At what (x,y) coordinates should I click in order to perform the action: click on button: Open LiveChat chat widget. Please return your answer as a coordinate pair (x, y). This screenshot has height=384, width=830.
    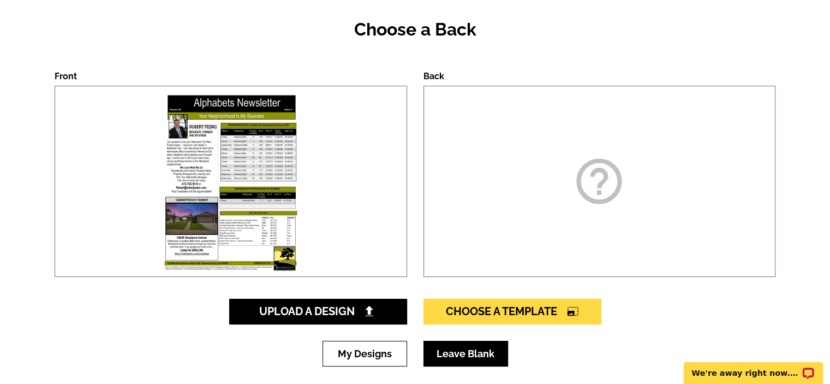
    Looking at the image, I should click on (132, 23).